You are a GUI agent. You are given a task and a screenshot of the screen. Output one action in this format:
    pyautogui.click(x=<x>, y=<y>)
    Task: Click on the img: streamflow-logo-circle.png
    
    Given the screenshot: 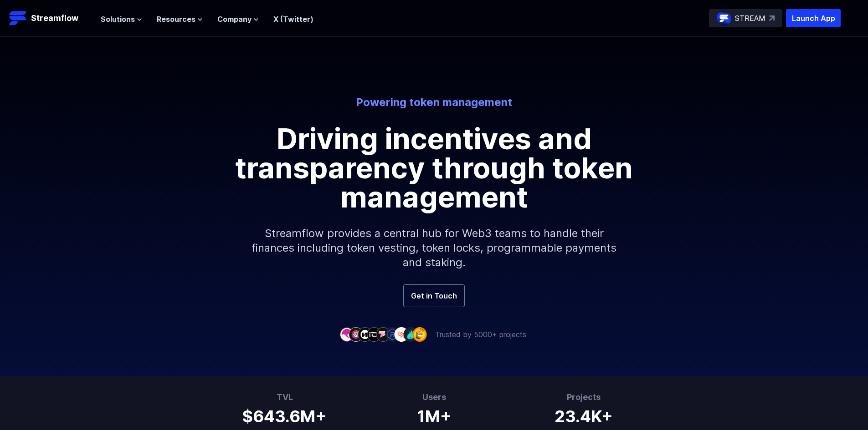 What is the action you would take?
    pyautogui.click(x=724, y=18)
    